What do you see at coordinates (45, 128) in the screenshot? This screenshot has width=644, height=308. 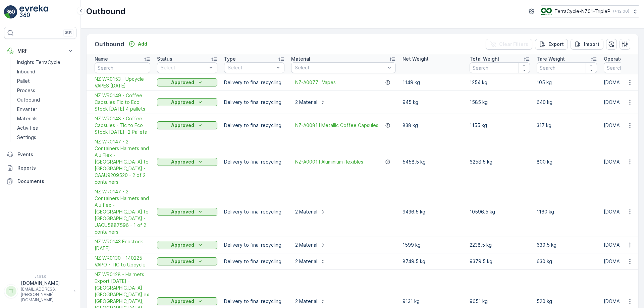 I see `a: Activities` at bounding box center [45, 128].